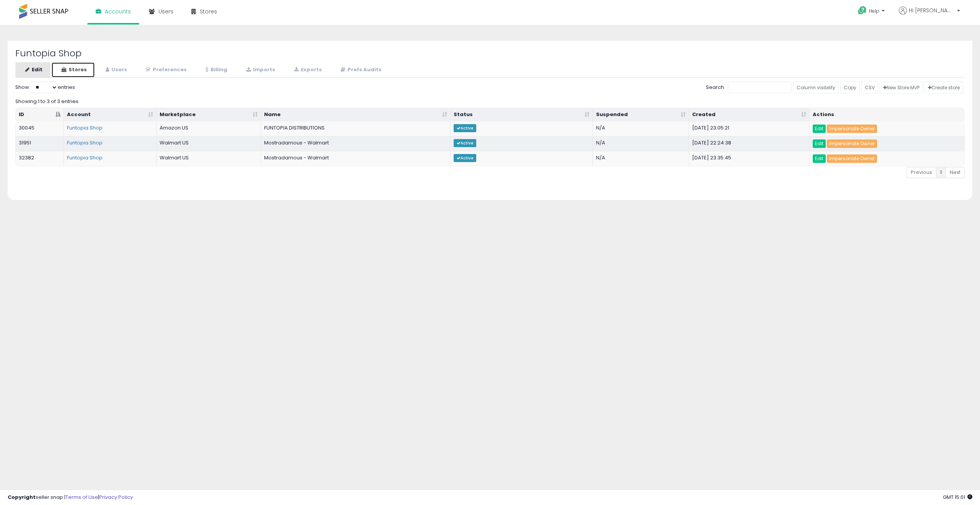 The height and width of the screenshot is (505, 980). I want to click on span: Help, so click(874, 10).